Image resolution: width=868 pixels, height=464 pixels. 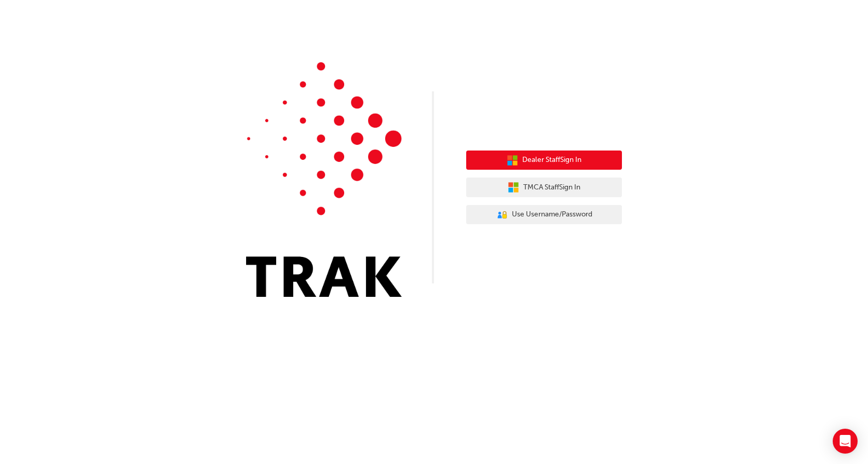 I want to click on span: Use Username/Password, so click(x=552, y=214).